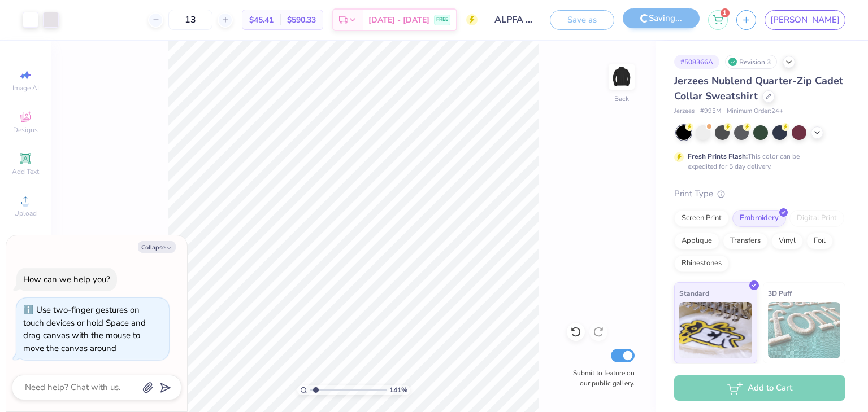  Describe the element at coordinates (601, 378) in the screenshot. I see `label: Submit to feature on our public gallery.` at that location.